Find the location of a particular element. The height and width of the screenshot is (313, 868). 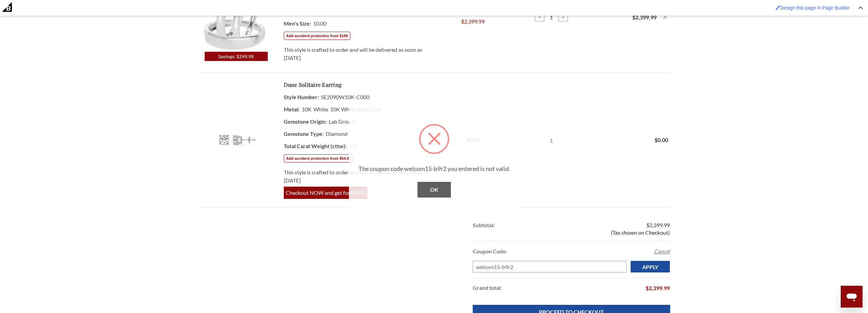

strong: Coupon Code: is located at coordinates (490, 251).